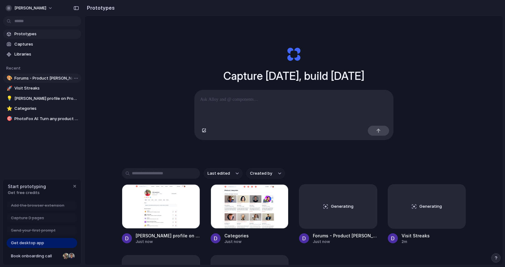 This screenshot has width=505, height=267. Describe the element at coordinates (261, 174) in the screenshot. I see `span: Created by` at that location.